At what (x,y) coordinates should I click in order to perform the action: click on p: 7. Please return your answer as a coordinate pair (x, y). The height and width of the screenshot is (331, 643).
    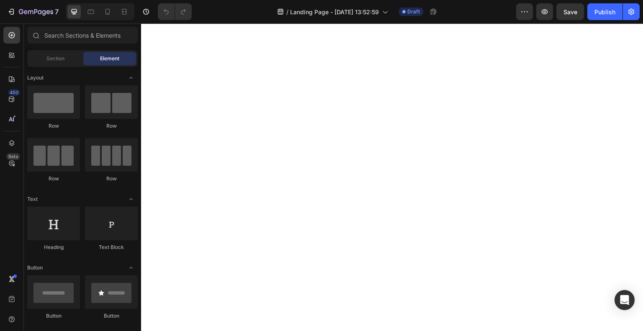
    Looking at the image, I should click on (57, 12).